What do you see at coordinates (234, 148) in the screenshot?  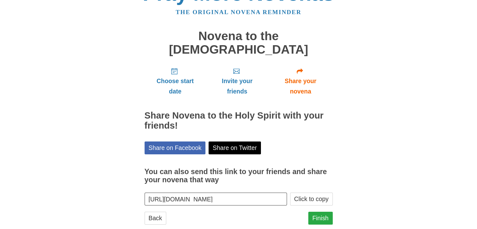 I see `a: Share on Twitter` at bounding box center [234, 148].